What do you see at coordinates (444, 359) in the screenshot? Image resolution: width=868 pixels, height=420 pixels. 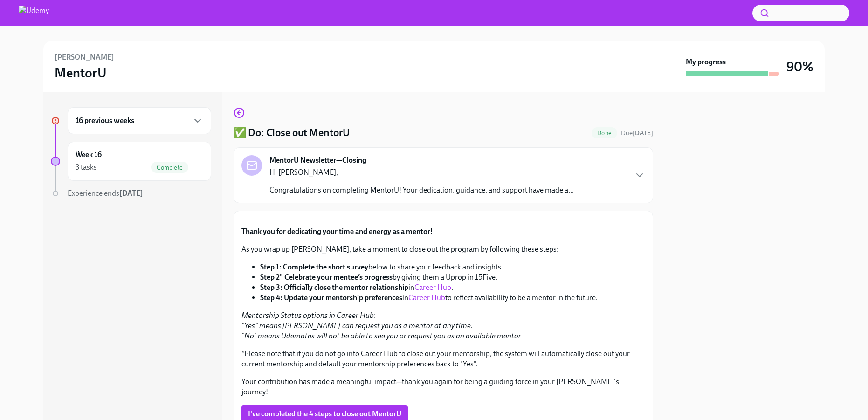 I see `p: *Please note that if you do not go into Career Hub to close out your mentorship, the system will ...` at bounding box center [444, 359].